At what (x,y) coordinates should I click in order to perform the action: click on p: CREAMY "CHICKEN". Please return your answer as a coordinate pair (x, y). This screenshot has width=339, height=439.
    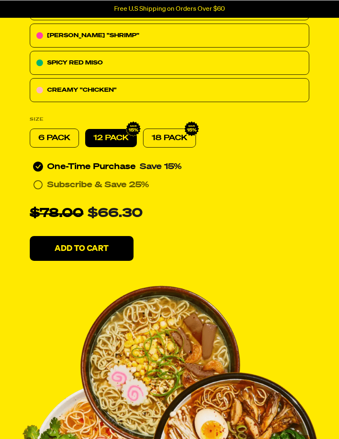
    Looking at the image, I should click on (82, 90).